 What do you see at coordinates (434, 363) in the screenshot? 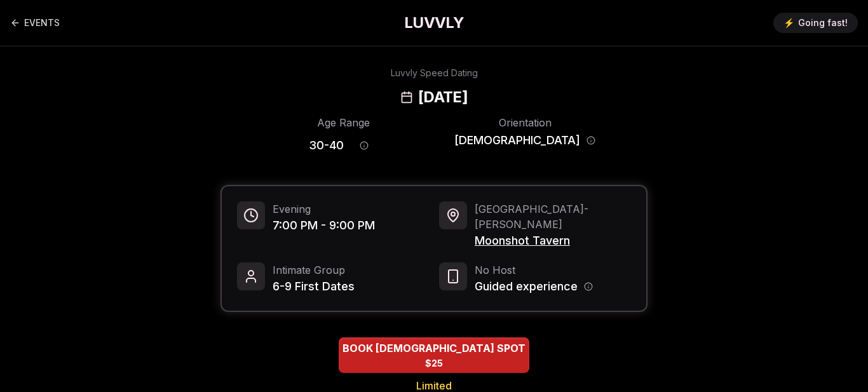
I see `span: $25` at bounding box center [434, 363].